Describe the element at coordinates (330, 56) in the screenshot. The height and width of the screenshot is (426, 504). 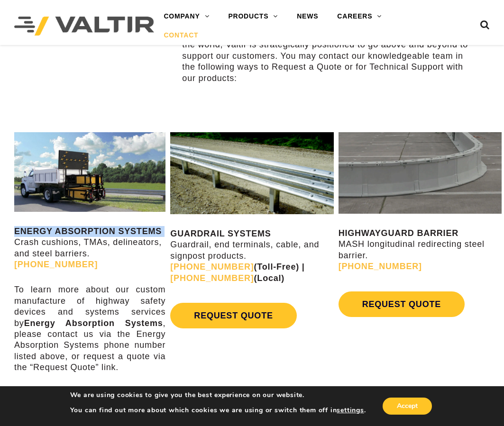
I see `p: We’re your helpful guides. With sales offices and distributors around the world, Valtir is strate...` at that location.